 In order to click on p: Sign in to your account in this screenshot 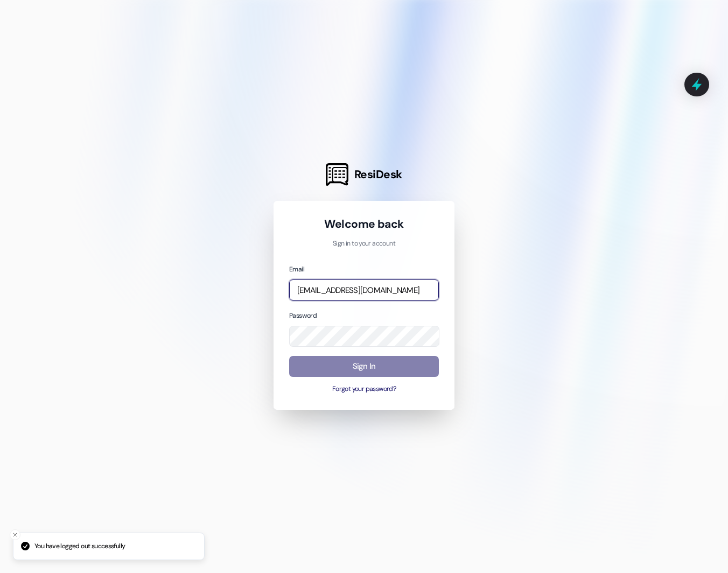, I will do `click(364, 244)`.